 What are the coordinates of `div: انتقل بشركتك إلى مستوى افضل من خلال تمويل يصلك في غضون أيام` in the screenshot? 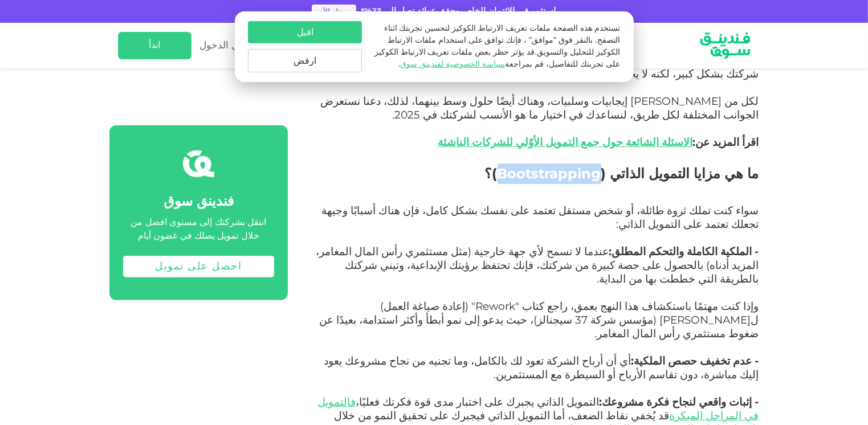 It's located at (199, 230).